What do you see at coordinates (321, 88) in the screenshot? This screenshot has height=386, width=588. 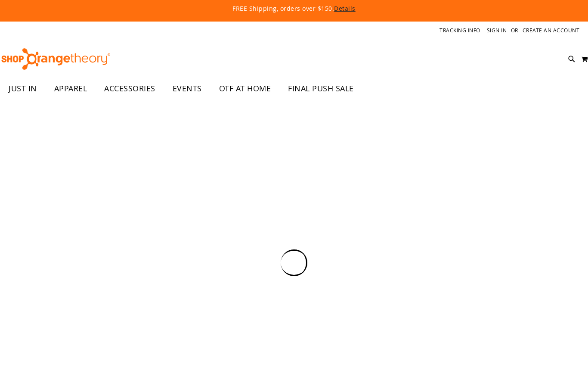 I see `span: FINAL PUSH SALE` at bounding box center [321, 88].